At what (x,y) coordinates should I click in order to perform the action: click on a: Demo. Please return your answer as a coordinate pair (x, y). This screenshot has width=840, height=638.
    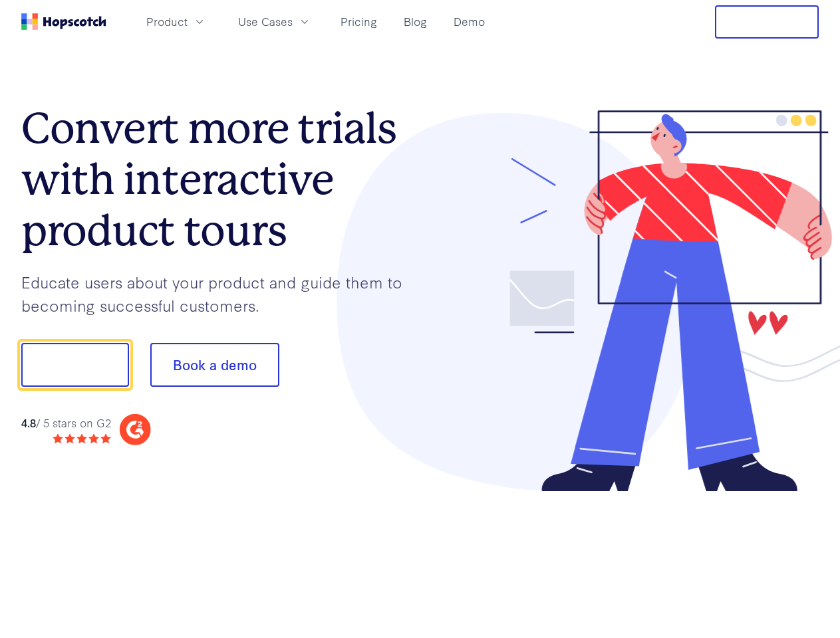
    Looking at the image, I should click on (469, 21).